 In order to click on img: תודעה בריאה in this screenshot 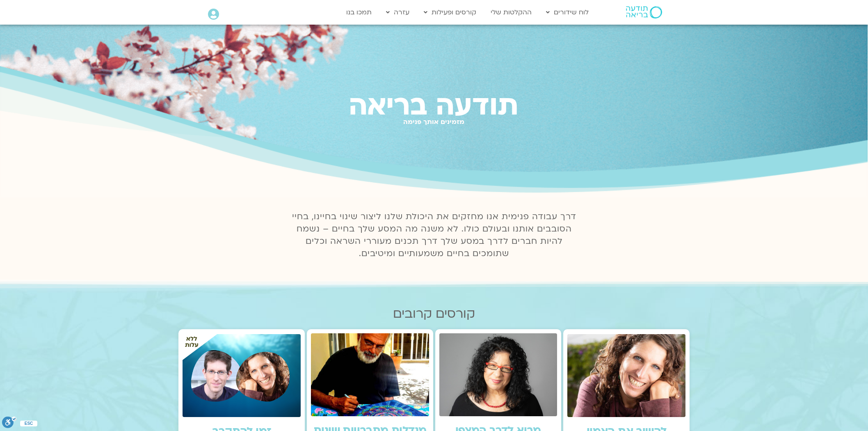, I will do `click(644, 12)`.